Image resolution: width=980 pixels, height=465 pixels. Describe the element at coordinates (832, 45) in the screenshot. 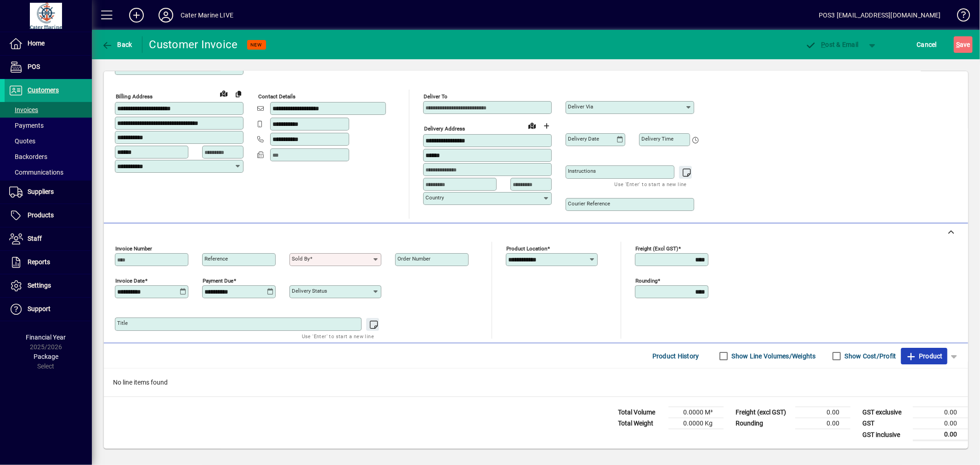

I see `button: Post & Email` at that location.